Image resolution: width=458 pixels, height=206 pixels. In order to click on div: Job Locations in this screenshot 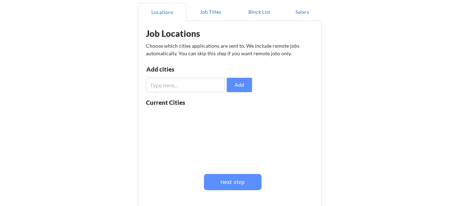, I will do `click(191, 34)`.